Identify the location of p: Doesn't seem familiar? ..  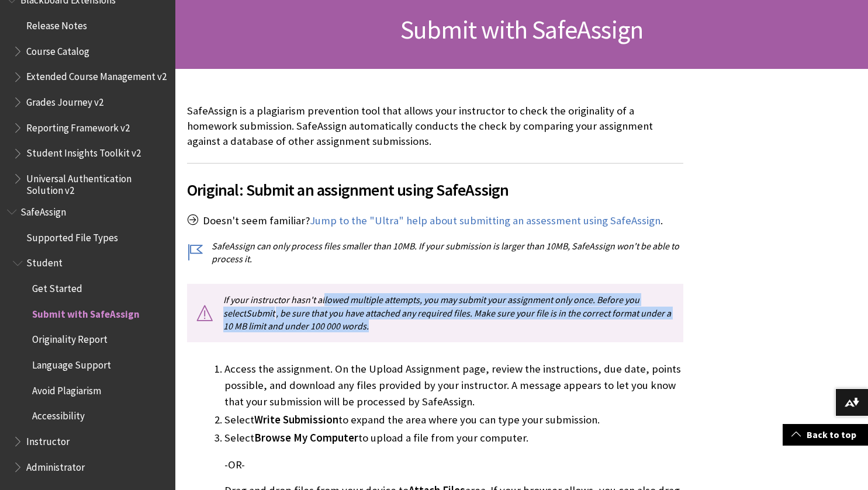
(435, 221).